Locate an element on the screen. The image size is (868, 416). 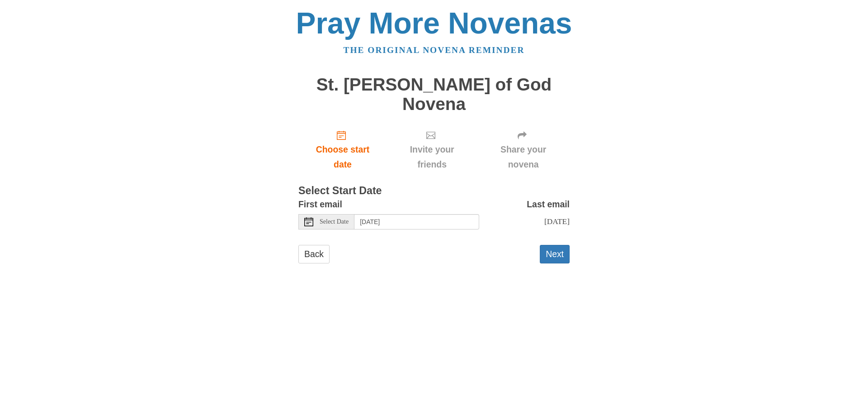
span: Share your novena is located at coordinates (524, 157).